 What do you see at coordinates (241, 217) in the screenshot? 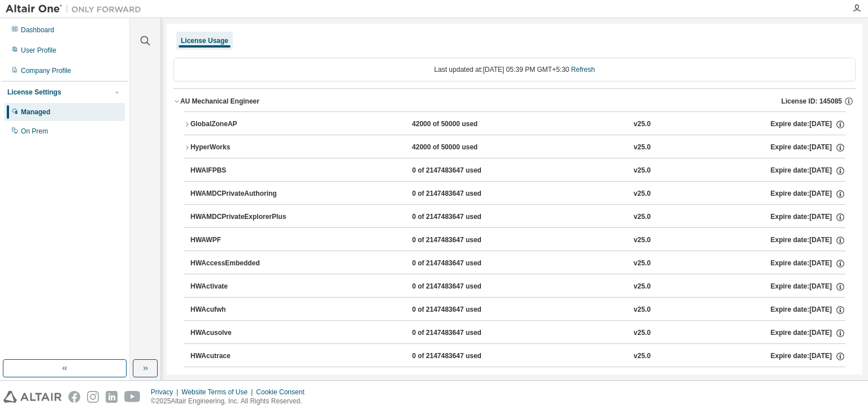
I see `div: HWAMDCPrivateExplorerPlus` at bounding box center [241, 217].